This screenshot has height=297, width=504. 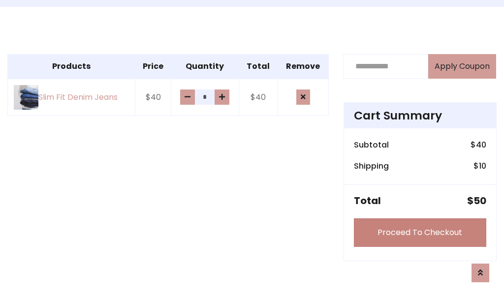 What do you see at coordinates (371, 166) in the screenshot?
I see `h6: Shipping` at bounding box center [371, 166].